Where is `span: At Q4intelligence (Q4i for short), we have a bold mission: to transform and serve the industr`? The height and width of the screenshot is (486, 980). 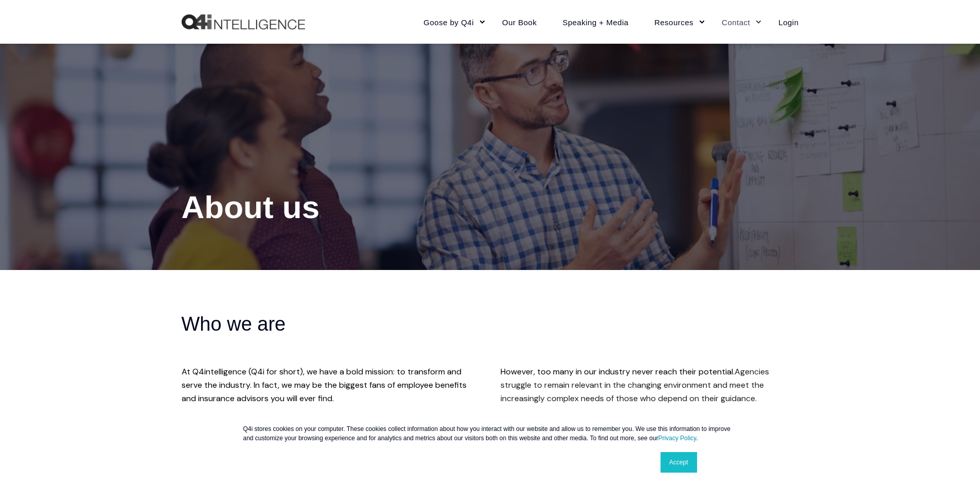 span: At Q4intelligence (Q4i for short), we have a bold mission: to transform and serve the industr is located at coordinates (321, 378).